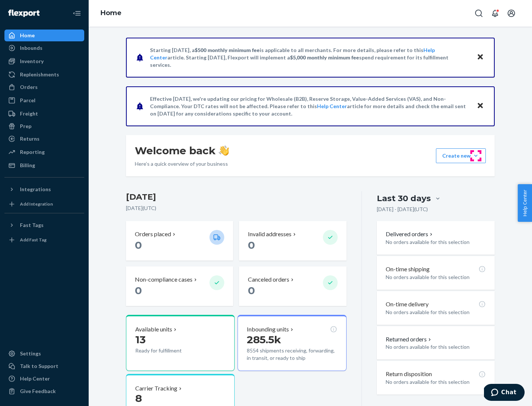 This screenshot has height=406, width=532. Describe the element at coordinates (410, 234) in the screenshot. I see `button: Delivered orders` at that location.